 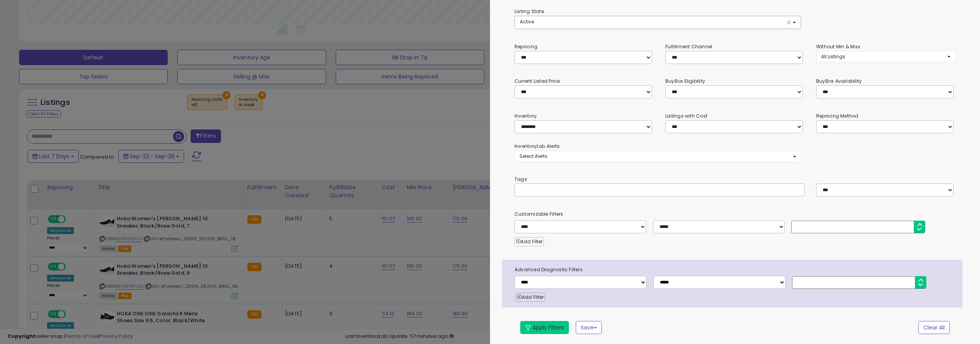 I want to click on small: Customizable Filters, so click(x=735, y=214).